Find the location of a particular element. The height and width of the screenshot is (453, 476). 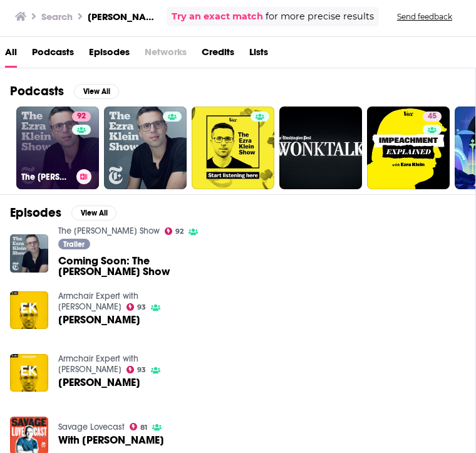

span: Credits is located at coordinates (218, 54).